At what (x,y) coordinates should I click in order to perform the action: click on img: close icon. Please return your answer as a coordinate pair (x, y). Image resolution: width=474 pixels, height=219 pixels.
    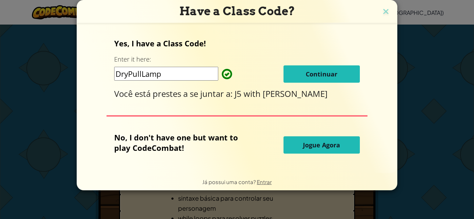
    Looking at the image, I should click on (385, 12).